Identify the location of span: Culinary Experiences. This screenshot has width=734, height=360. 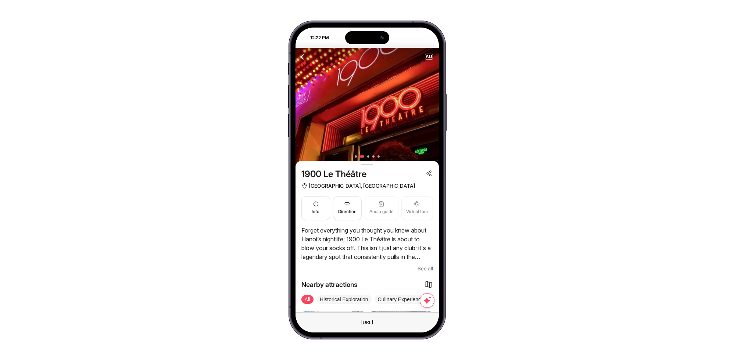
(402, 300).